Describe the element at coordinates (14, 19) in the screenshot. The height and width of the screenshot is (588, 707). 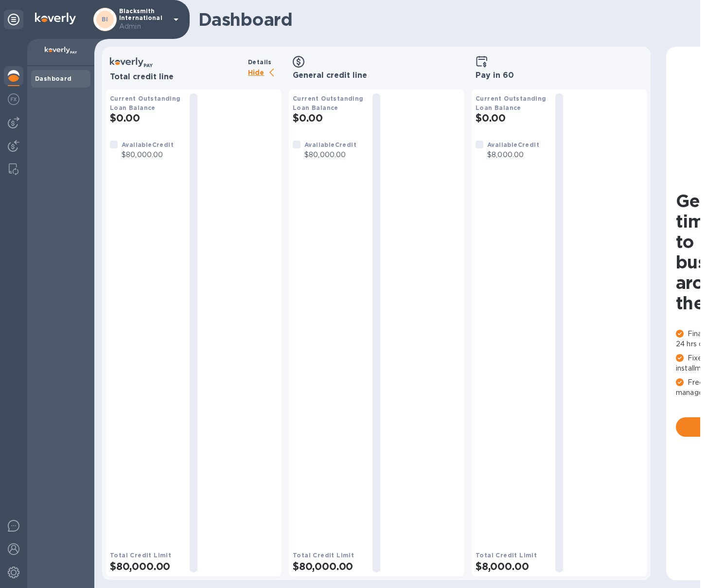
I see `div: Unpin categories` at that location.